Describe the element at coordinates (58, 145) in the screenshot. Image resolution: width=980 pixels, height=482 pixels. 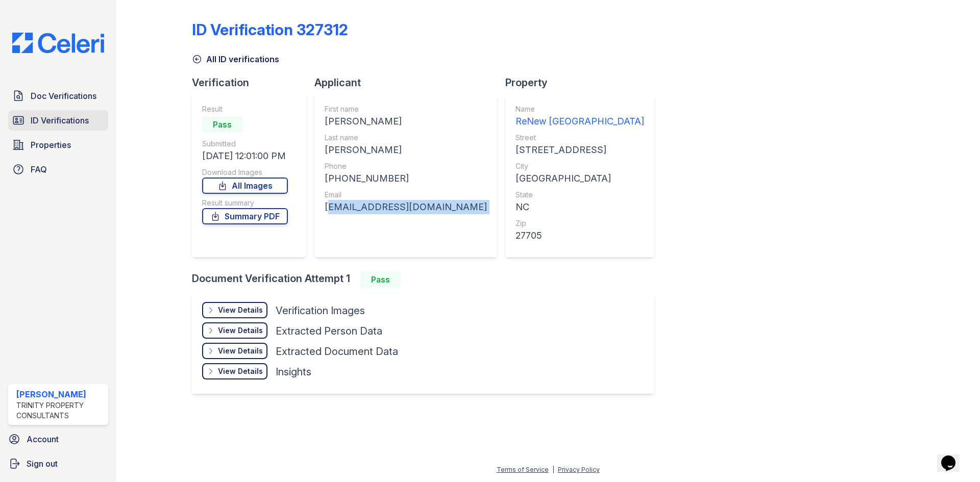
I see `a: Properties` at that location.